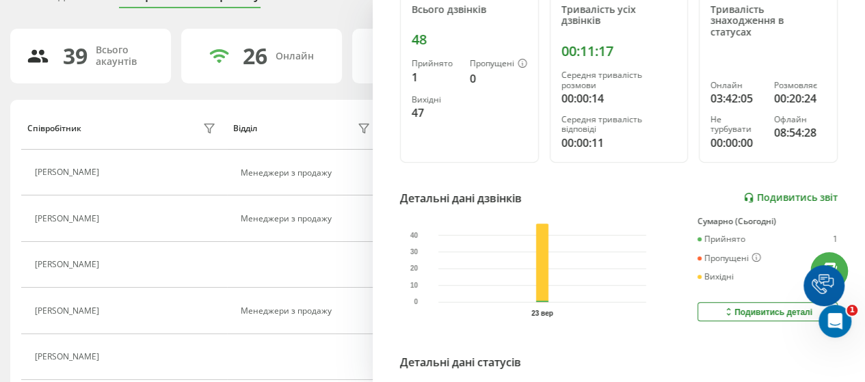 This screenshot has height=382, width=865. I want to click on text: 40, so click(414, 234).